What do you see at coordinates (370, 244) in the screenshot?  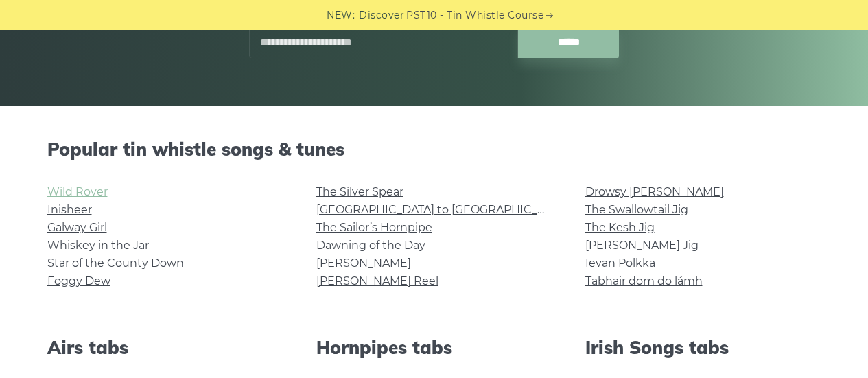 I see `a: Dawning of the Day` at bounding box center [370, 244].